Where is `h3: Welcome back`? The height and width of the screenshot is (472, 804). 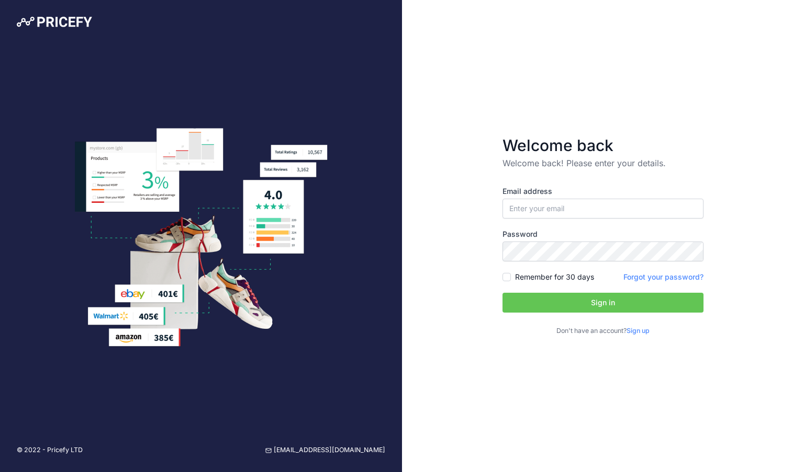
h3: Welcome back is located at coordinates (603, 145).